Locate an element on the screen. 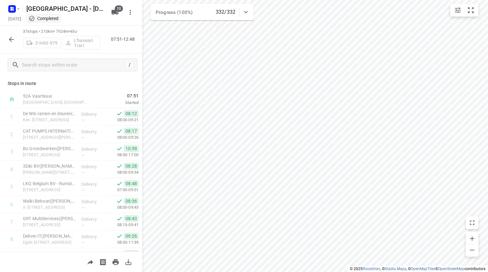 Image resolution: width=488 pixels, height=272 pixels. span: 08:17 is located at coordinates (131, 131).